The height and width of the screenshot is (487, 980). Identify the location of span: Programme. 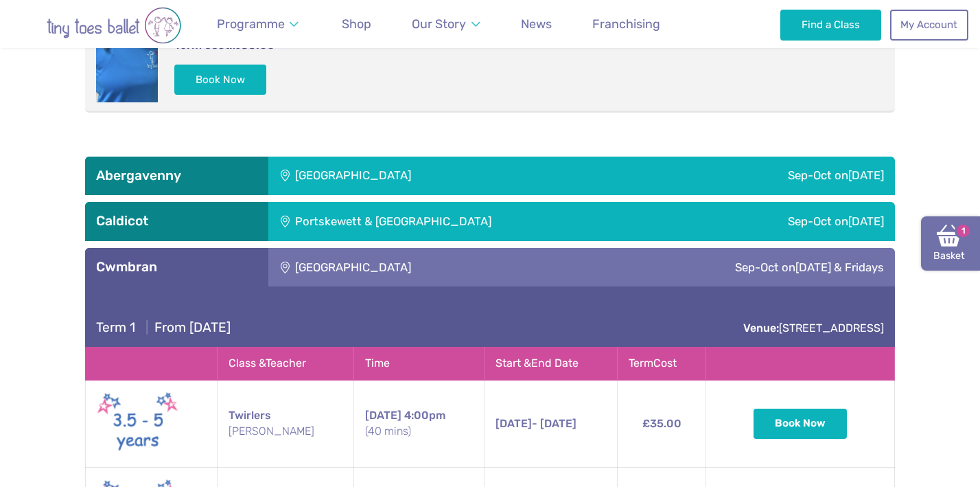
(250, 23).